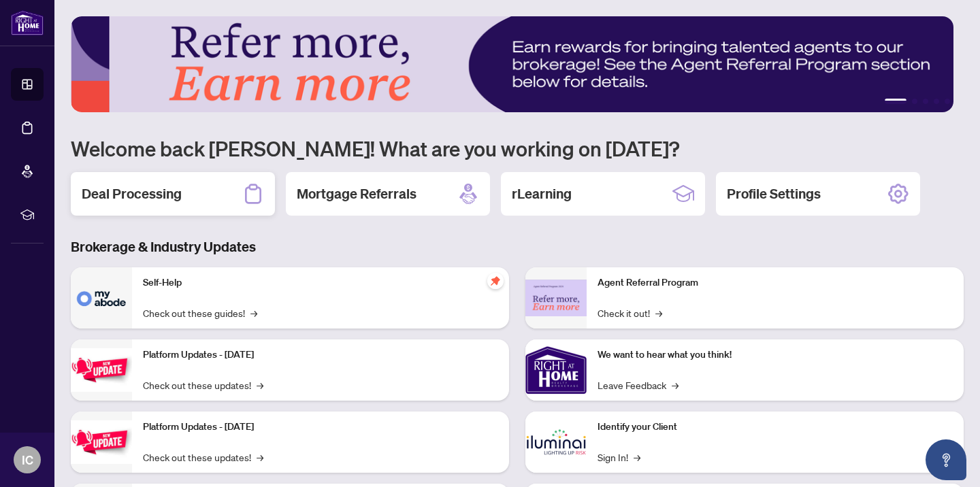 This screenshot has height=487, width=980. I want to click on a: Check it out!→, so click(629, 313).